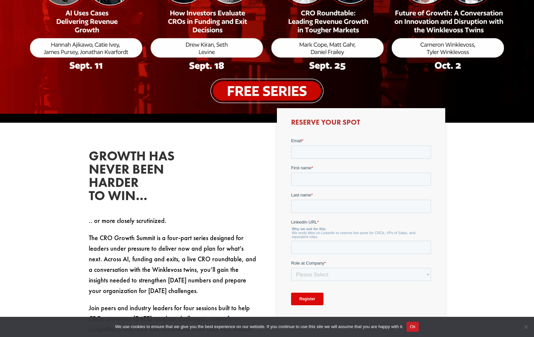  I want to click on h3: Reserve Your Spot, so click(361, 124).